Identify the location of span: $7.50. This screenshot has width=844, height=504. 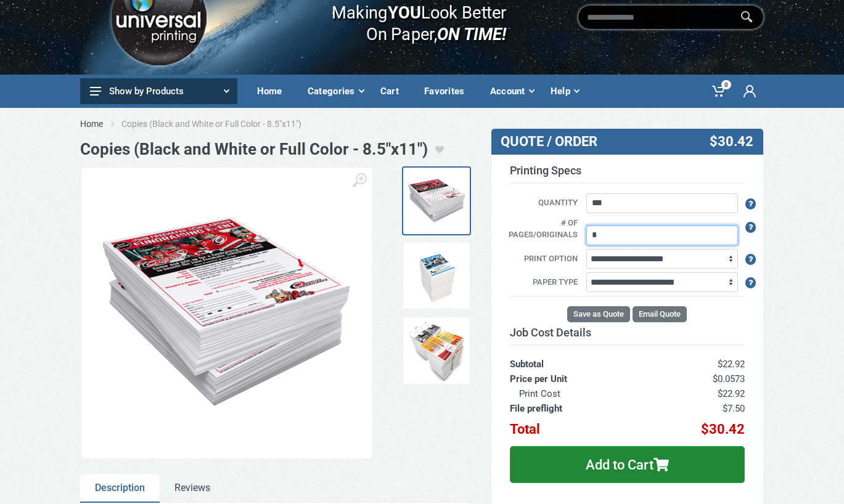
(733, 408).